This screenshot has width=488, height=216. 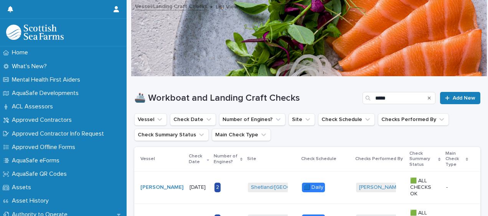 What do you see at coordinates (193, 120) in the screenshot?
I see `button: Check Date` at bounding box center [193, 120].